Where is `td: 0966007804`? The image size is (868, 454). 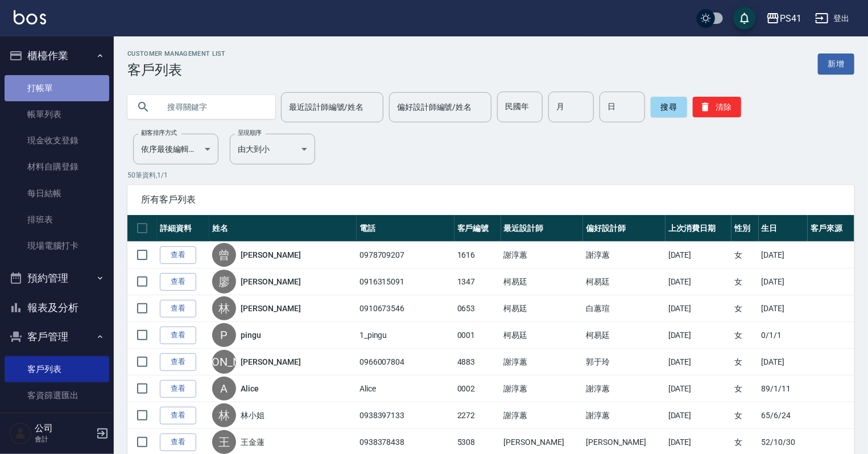
td: 0966007804 is located at coordinates (406, 361).